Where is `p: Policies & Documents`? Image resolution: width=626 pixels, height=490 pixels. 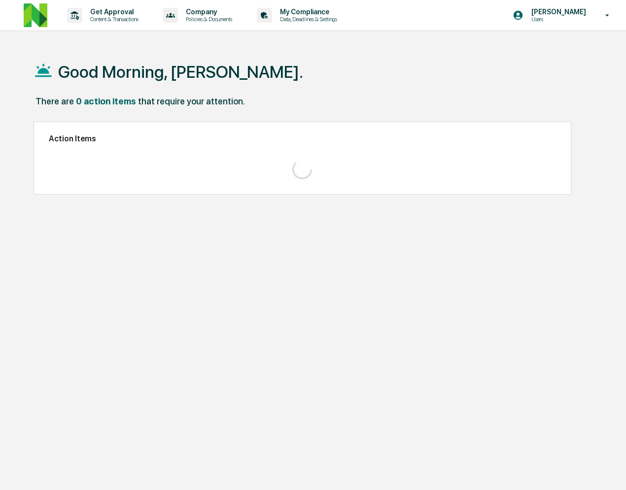 p: Policies & Documents is located at coordinates (207, 19).